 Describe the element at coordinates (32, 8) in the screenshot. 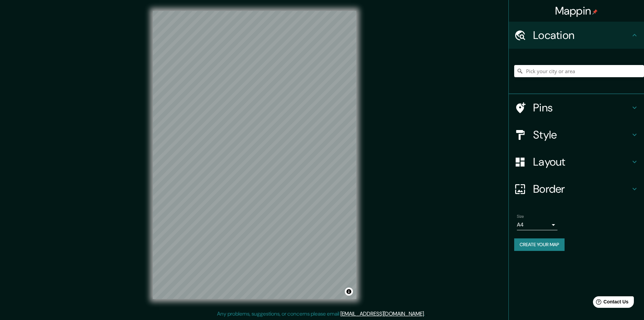

I see `span: Contact Us` at that location.